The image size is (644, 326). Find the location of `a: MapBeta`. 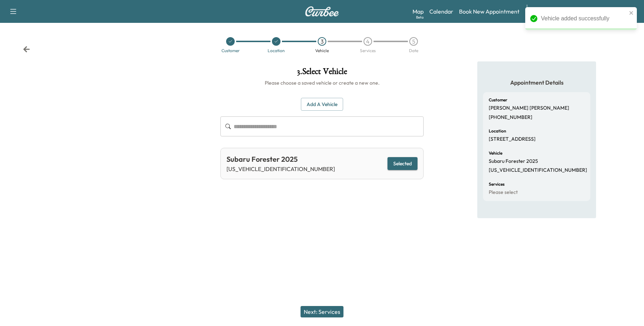

a: MapBeta is located at coordinates (418, 12).